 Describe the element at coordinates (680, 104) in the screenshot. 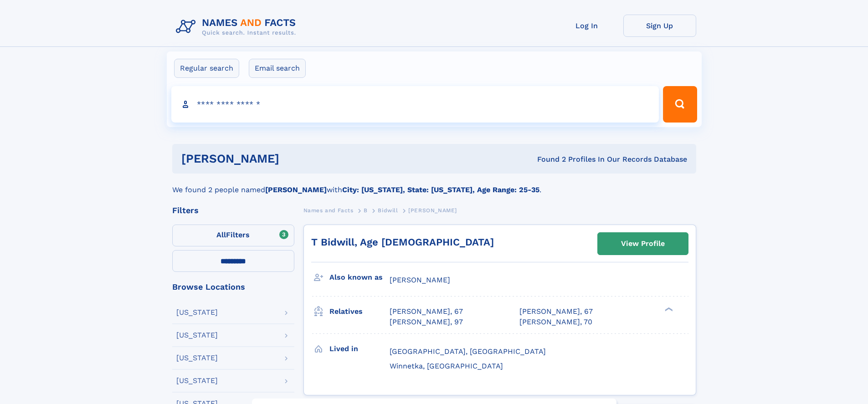

I see `button: Search Button` at that location.